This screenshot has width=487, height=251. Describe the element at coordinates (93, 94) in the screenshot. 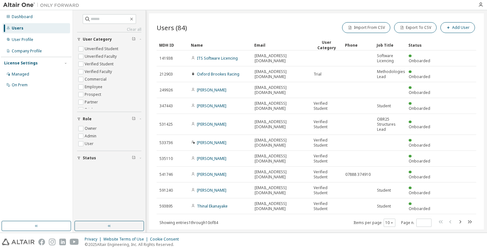

I see `label: Prospect` at that location.